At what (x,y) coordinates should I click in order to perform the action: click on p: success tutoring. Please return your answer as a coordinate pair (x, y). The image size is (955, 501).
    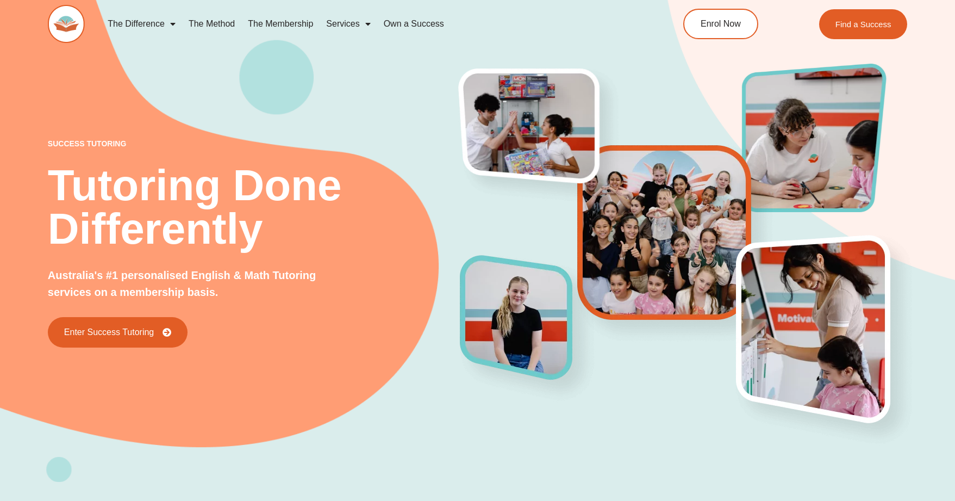
    Looking at the image, I should click on (254, 143).